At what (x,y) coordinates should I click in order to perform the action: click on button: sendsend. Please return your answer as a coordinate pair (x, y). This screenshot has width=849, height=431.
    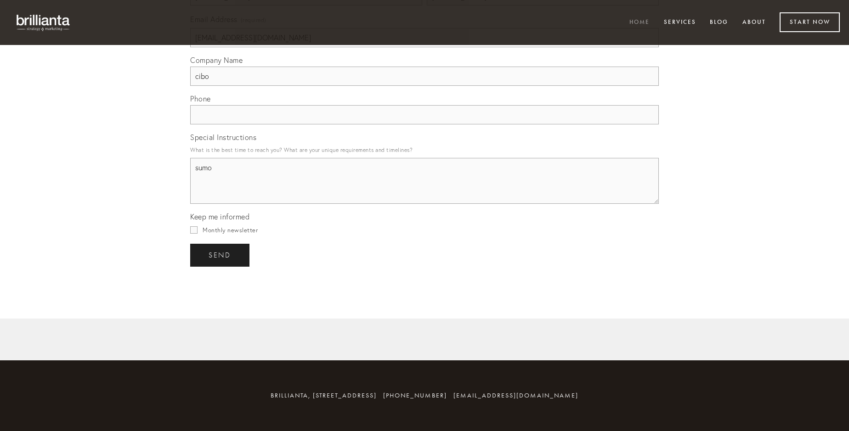
    Looking at the image, I should click on (220, 255).